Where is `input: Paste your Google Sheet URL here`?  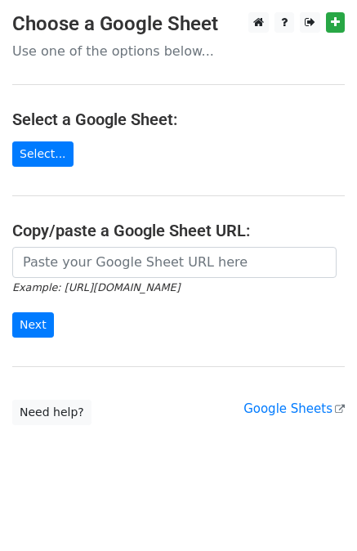 input: Paste your Google Sheet URL here is located at coordinates (174, 262).